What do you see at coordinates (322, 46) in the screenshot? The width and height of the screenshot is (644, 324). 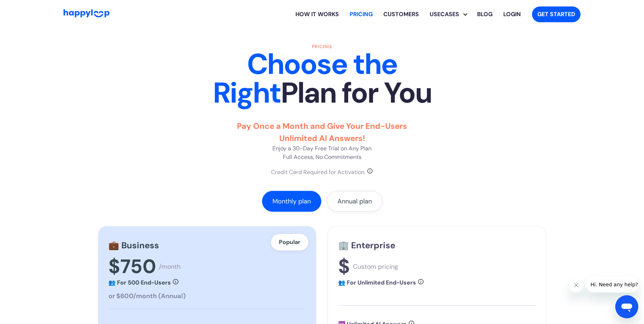 I see `div: Pricing` at bounding box center [322, 46].